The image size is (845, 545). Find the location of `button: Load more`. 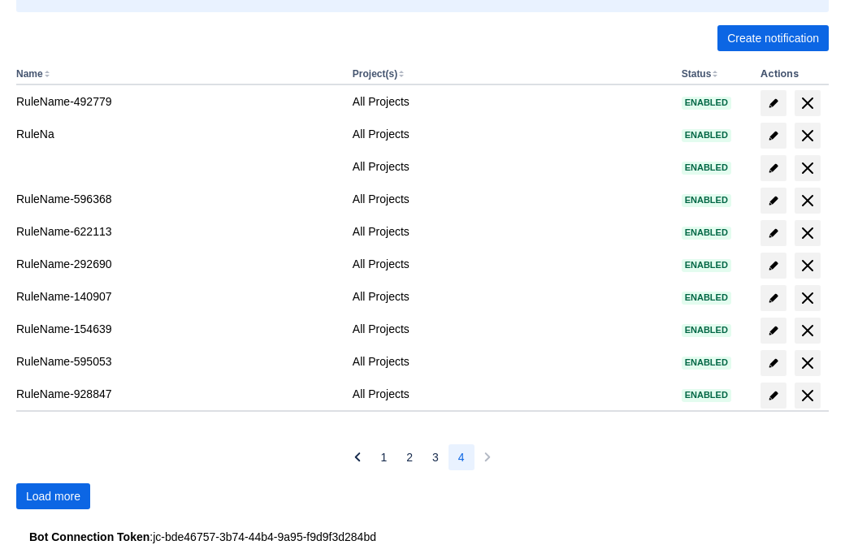

button: Load more is located at coordinates (53, 496).